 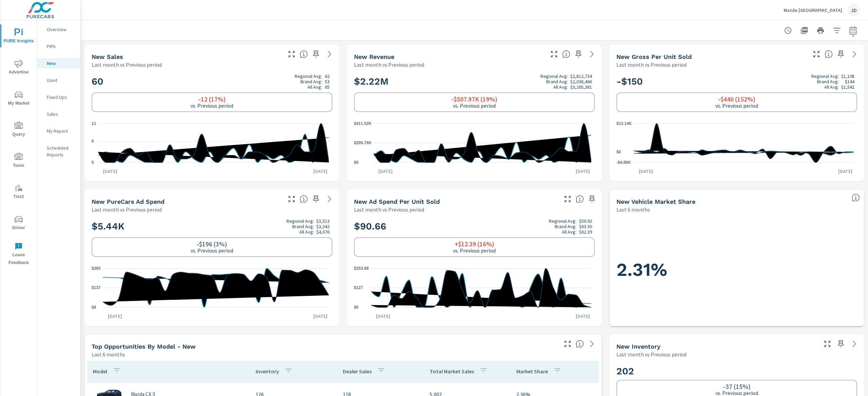 What do you see at coordinates (656, 202) in the screenshot?
I see `h5: New Vehicle Market Share` at bounding box center [656, 202].